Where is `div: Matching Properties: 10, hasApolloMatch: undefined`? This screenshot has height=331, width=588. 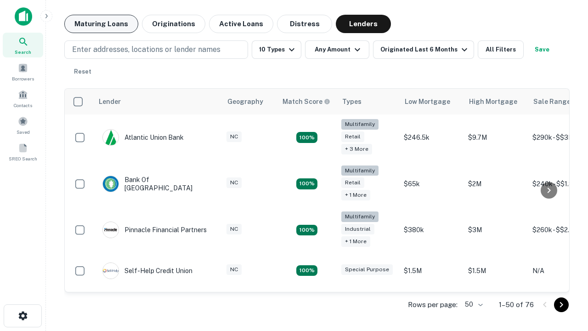 div: Matching Properties: 10, hasApolloMatch: undefined is located at coordinates (307, 137).